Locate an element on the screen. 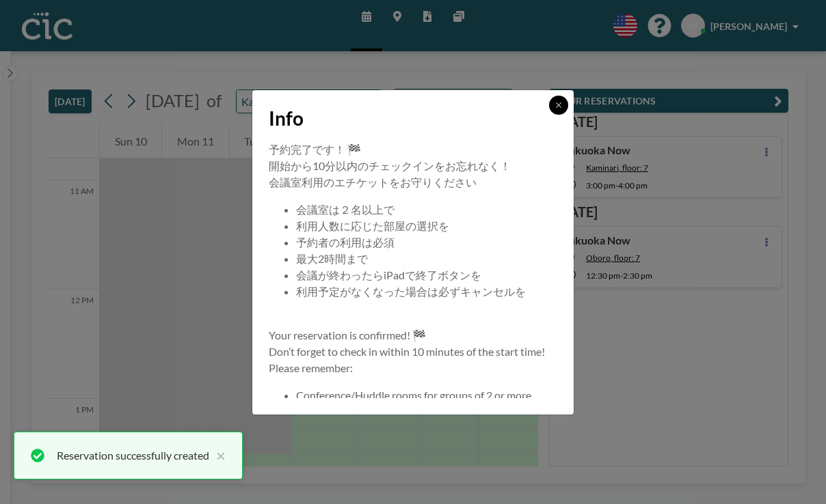 The height and width of the screenshot is (504, 826). button: close is located at coordinates (217, 456).